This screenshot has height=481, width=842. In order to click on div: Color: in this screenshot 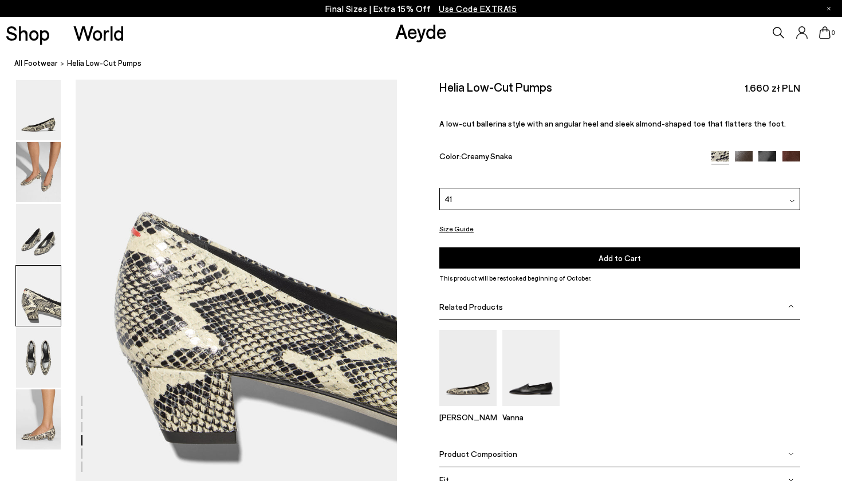, I will do `click(569, 157)`.